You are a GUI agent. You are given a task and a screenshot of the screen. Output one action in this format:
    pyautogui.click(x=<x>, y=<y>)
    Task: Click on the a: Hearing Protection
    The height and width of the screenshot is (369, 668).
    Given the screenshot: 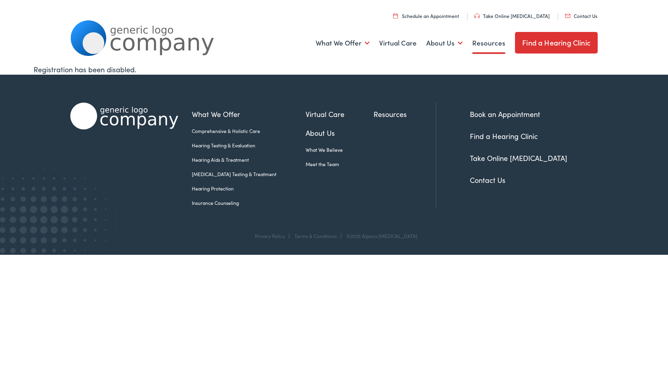 What is the action you would take?
    pyautogui.click(x=249, y=189)
    